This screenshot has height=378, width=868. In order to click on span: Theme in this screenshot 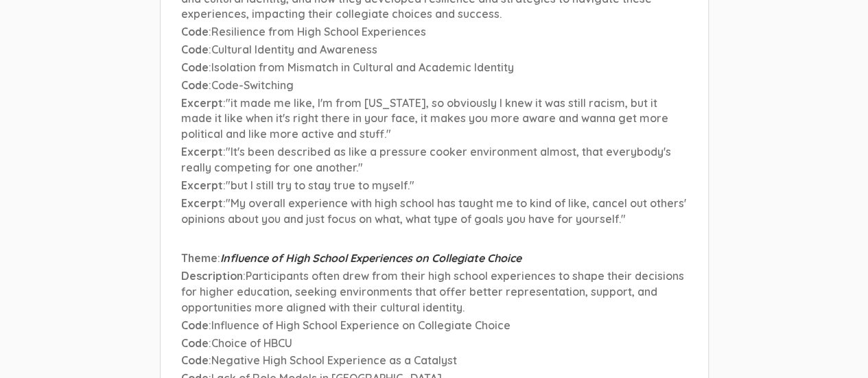, I will do `click(199, 258)`.